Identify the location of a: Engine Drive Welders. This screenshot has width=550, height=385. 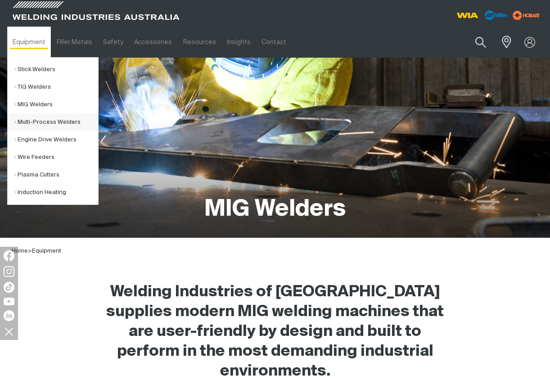
(56, 140).